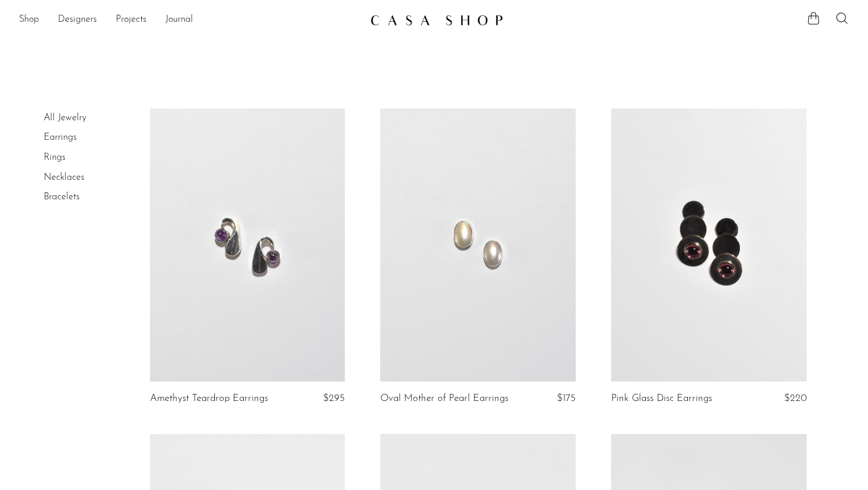 Image resolution: width=868 pixels, height=490 pixels. Describe the element at coordinates (209, 399) in the screenshot. I see `a: Amethyst Teardrop Earrings` at that location.